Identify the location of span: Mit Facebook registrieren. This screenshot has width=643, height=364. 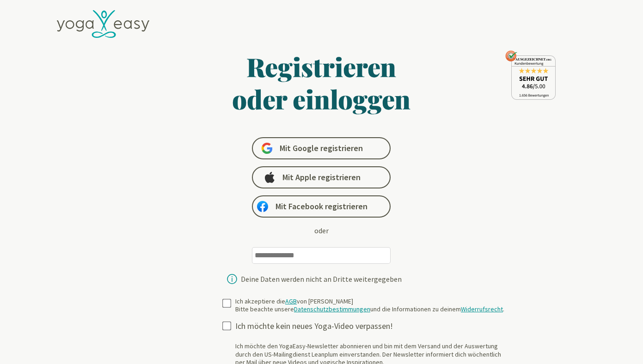
(322, 206).